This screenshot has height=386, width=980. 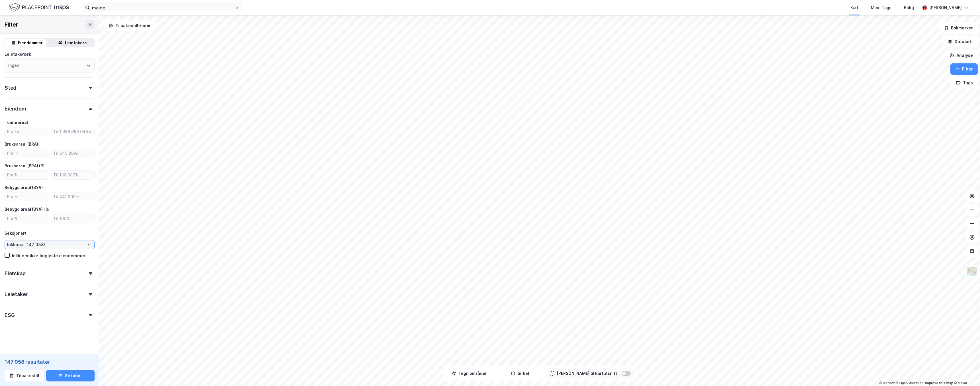 What do you see at coordinates (73, 218) in the screenshot?
I see `input: Til 100%` at bounding box center [73, 218].